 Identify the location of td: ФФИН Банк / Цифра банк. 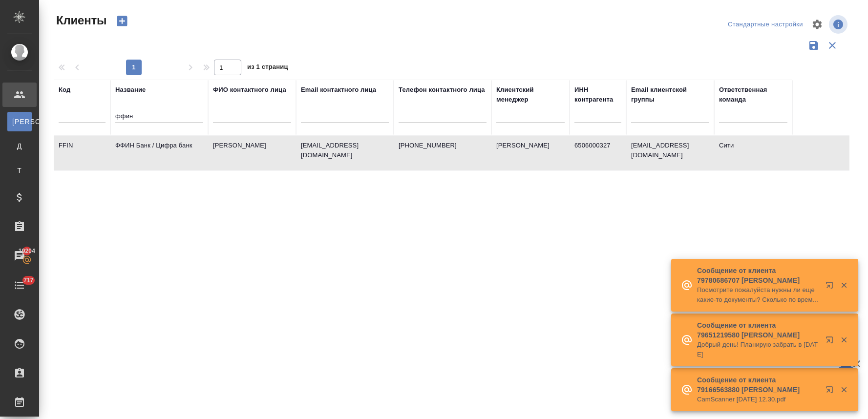
(159, 153).